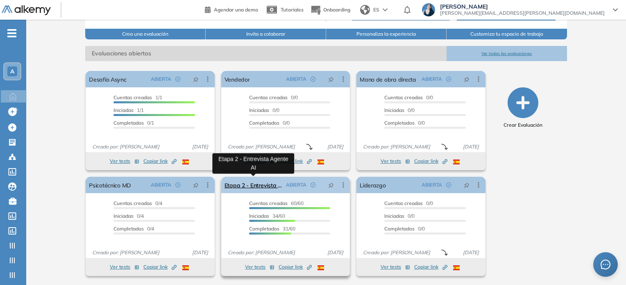 The width and height of the screenshot is (626, 285). What do you see at coordinates (254, 185) in the screenshot?
I see `a: Etapa 2 - Entrevista Agente AI` at bounding box center [254, 185].